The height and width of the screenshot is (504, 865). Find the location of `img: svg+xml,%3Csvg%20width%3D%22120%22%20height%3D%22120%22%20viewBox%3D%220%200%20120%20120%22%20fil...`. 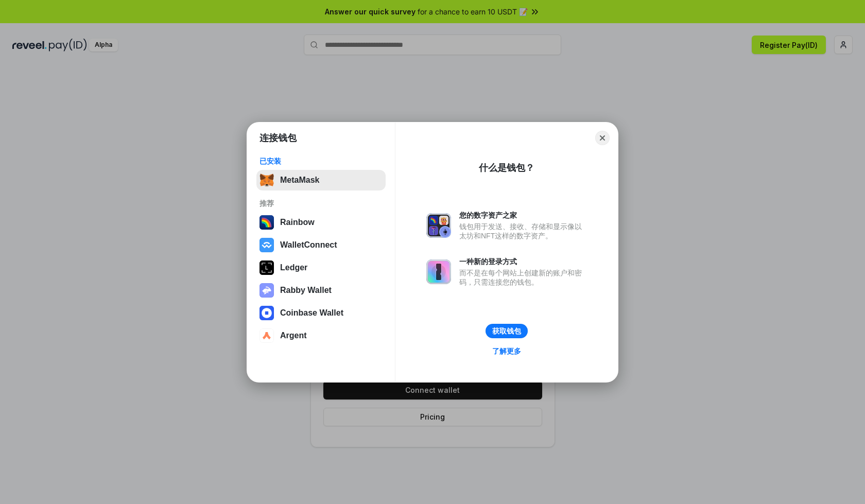

img: svg+xml,%3Csvg%20width%3D%22120%22%20height%3D%22120%22%20viewBox%3D%220%200%20120%20120%22%20fil... is located at coordinates (267, 222).